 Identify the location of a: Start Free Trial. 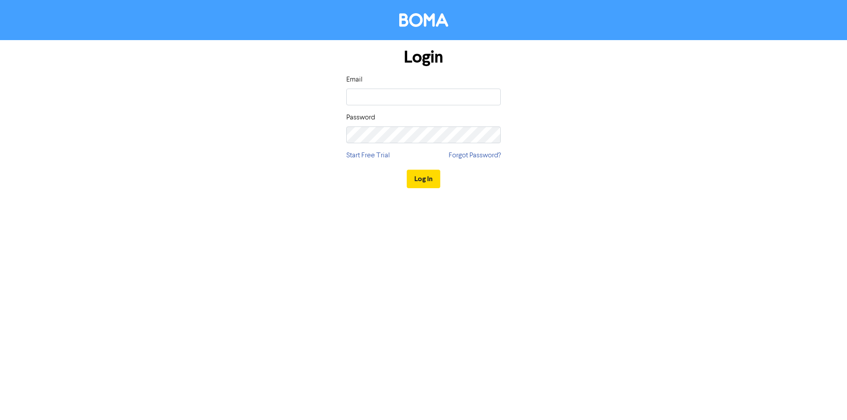
(368, 156).